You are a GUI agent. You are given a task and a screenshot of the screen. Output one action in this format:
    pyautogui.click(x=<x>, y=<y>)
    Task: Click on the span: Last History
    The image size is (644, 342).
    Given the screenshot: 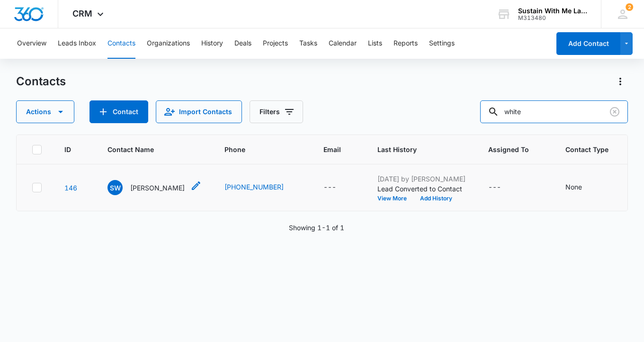 What is the action you would take?
    pyautogui.click(x=415, y=149)
    